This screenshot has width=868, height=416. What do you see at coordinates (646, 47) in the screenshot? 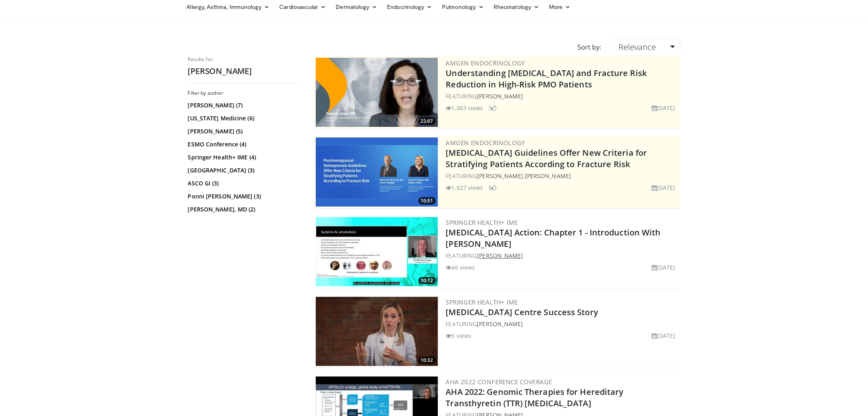
I see `a: Relevance` at bounding box center [646, 47].